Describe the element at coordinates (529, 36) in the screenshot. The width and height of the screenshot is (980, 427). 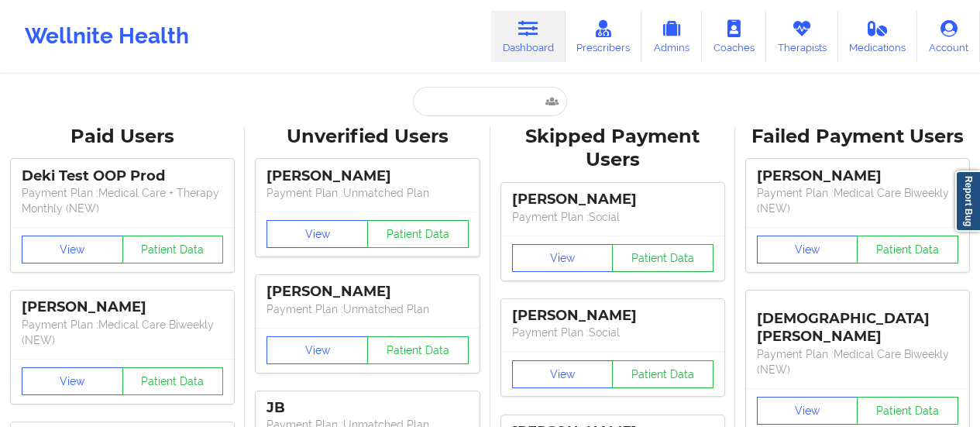
I see `a: Dashboard` at that location.